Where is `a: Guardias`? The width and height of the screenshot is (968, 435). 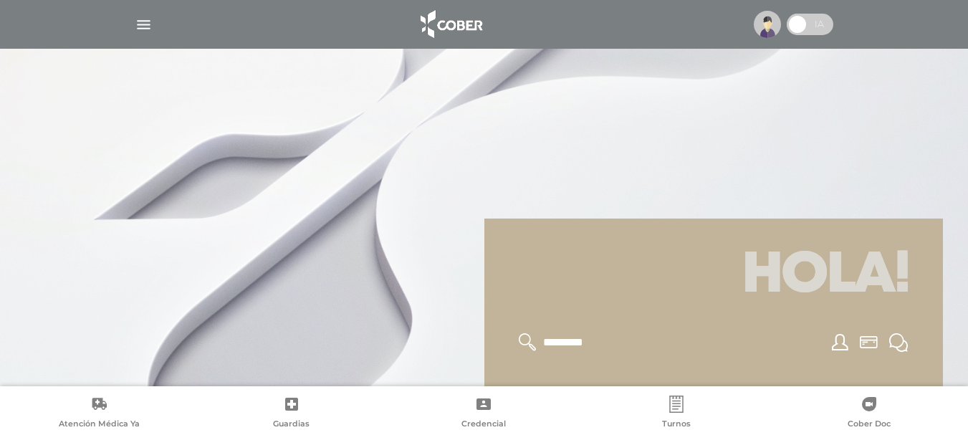 a: Guardias is located at coordinates (292, 413).